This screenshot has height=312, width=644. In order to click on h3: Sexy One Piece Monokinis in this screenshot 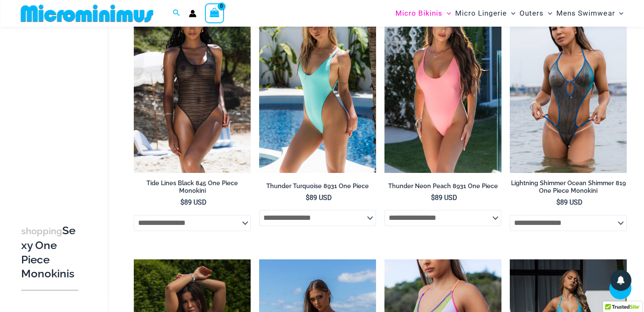, I will do `click(50, 253)`.